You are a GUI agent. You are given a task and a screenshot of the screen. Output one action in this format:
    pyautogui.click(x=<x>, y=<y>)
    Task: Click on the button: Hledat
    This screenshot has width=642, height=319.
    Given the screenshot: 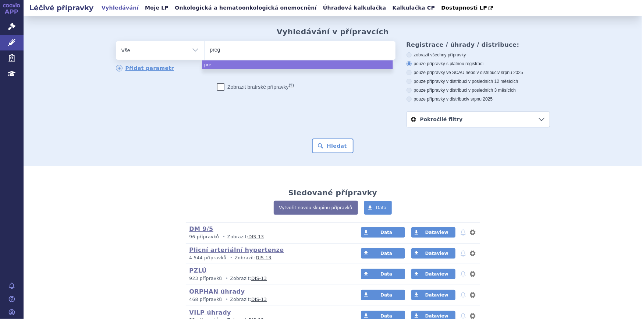 What is the action you would take?
    pyautogui.click(x=333, y=146)
    